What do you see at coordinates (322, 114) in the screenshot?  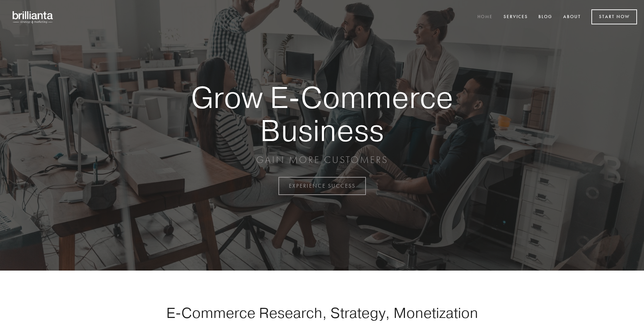 I see `strong: Grow E-Commerce Business` at bounding box center [322, 114].